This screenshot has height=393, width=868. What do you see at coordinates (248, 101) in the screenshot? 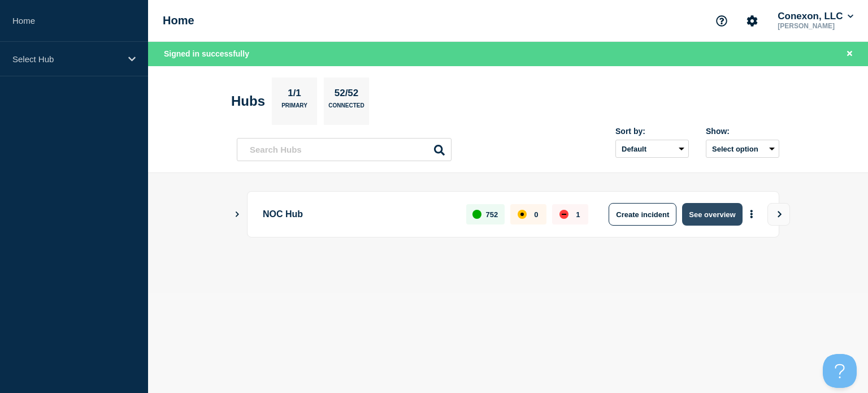
I see `h2: Hubs` at bounding box center [248, 101].